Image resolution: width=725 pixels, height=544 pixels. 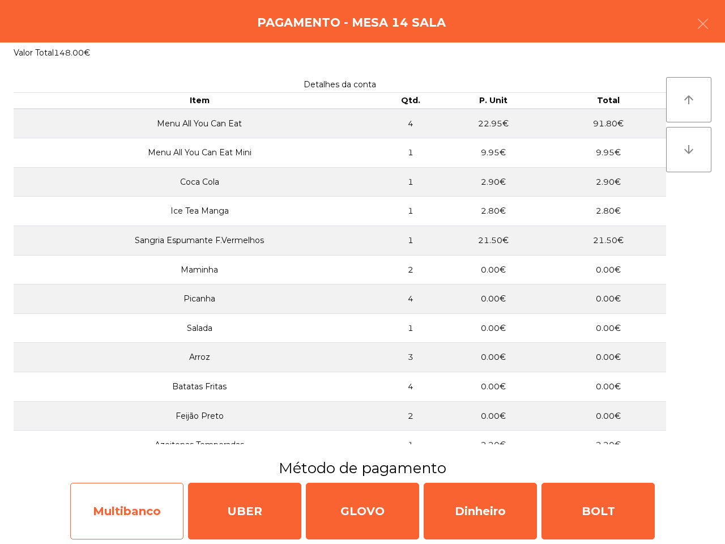 What do you see at coordinates (199, 328) in the screenshot?
I see `td: Salada` at bounding box center [199, 328].